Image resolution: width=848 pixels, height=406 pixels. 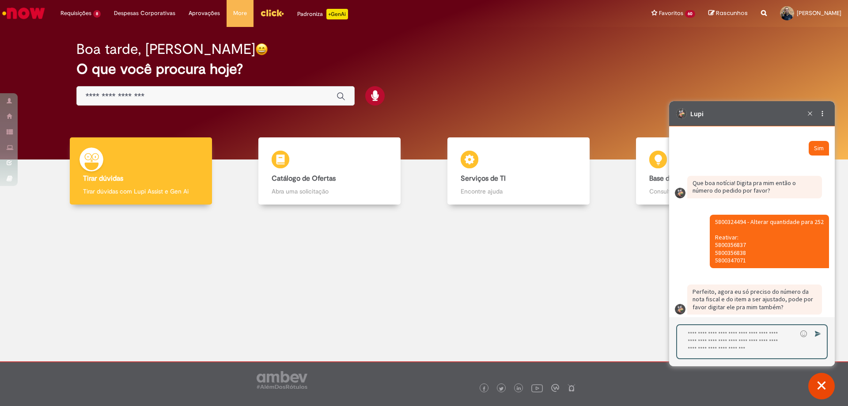 What do you see at coordinates (141, 171) in the screenshot?
I see `a: Tirar dúvidas Tirar dúvidas com Lupi Assist e Gen Ai` at bounding box center [141, 171].